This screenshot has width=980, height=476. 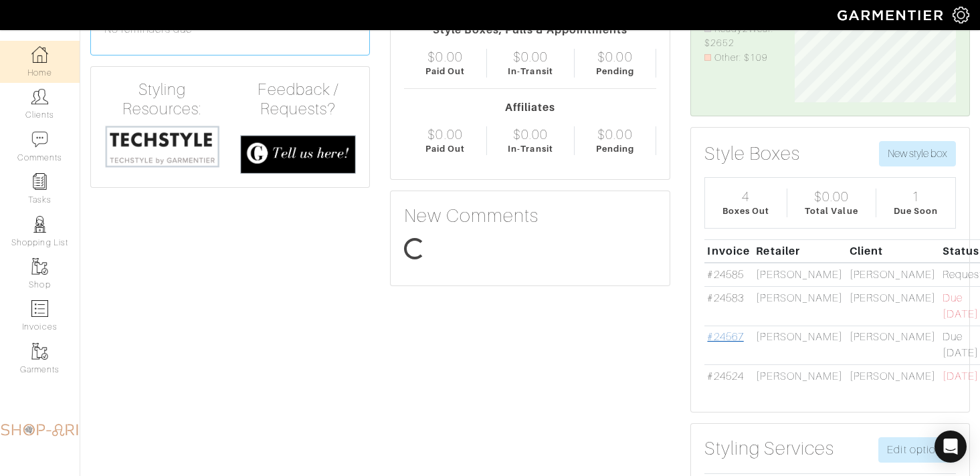 I want to click on img: stylists-icon-eb353228a002819b7ec25b43dbf5f0378dd9e0616d9560372ff212230b889e62.png, so click(x=39, y=224).